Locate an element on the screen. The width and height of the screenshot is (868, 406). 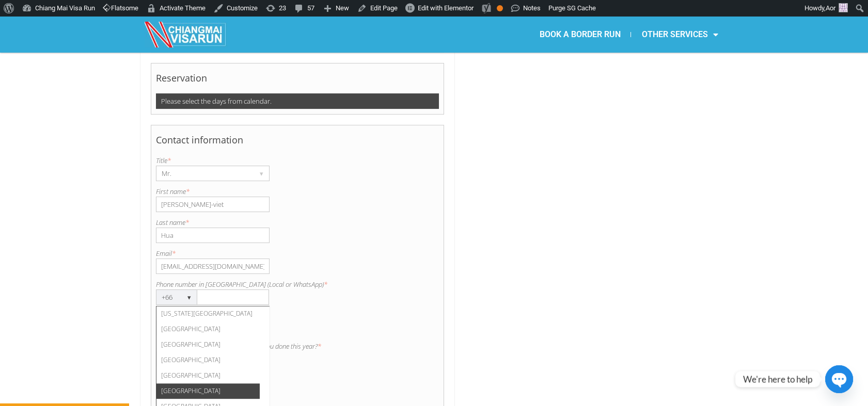
div: Please select the days from calendar. is located at coordinates (297, 101).